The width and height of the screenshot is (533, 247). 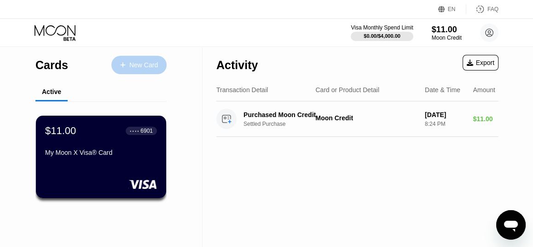 What do you see at coordinates (52, 92) in the screenshot?
I see `div: Active` at bounding box center [52, 92].